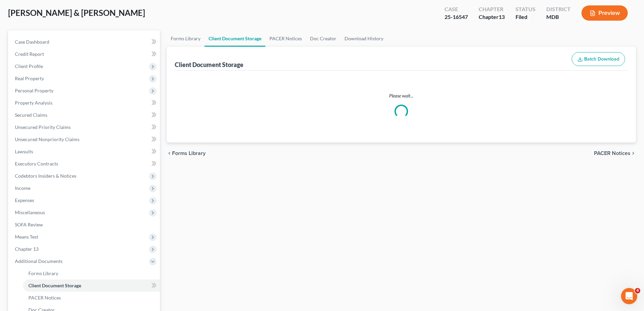 Image resolution: width=644 pixels, height=311 pixels. I want to click on span: Means Test, so click(27, 237).